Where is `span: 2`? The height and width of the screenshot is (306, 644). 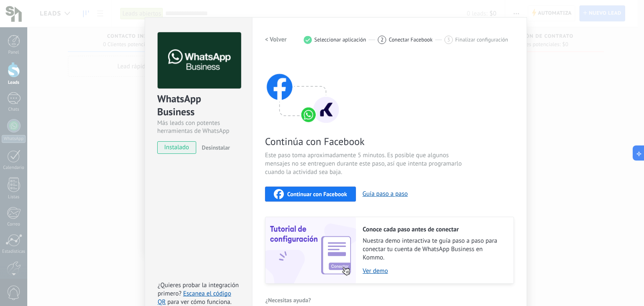 span: 2 is located at coordinates (382, 39).